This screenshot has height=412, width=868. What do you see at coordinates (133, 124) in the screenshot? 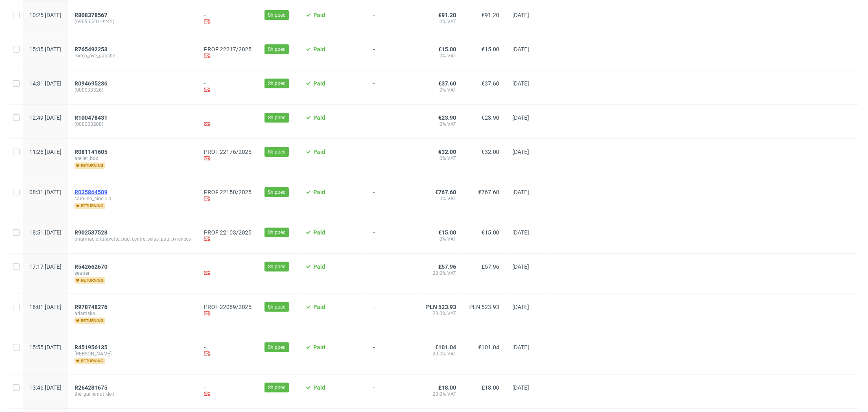
I see `span: (000003288)` at bounding box center [133, 124].